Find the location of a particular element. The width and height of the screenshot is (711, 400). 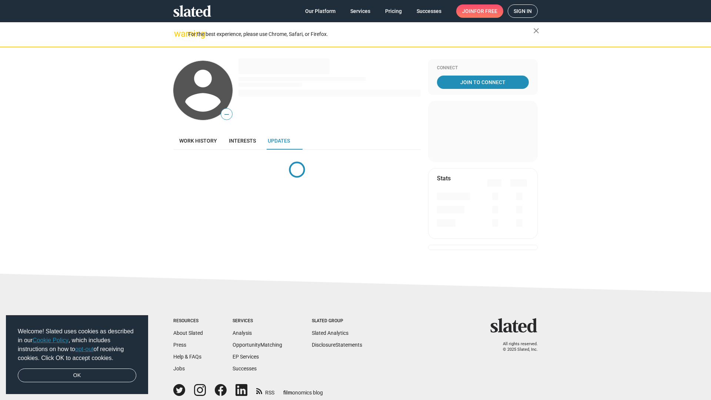

a: DisclosureStatements is located at coordinates (337, 345).